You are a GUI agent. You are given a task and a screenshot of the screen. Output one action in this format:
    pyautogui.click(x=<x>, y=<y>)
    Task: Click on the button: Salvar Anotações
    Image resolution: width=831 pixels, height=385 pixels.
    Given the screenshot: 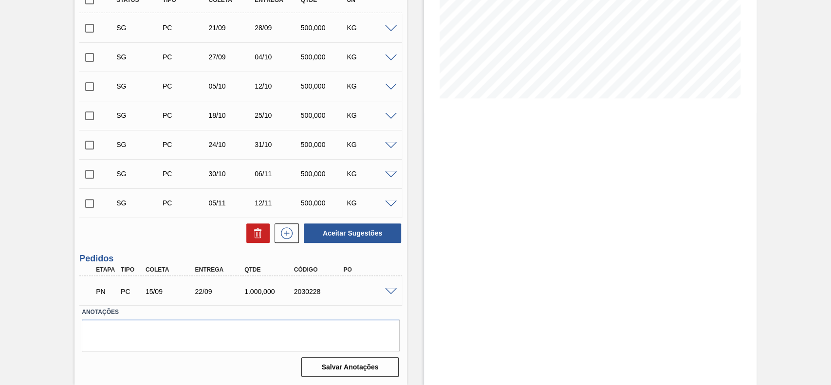 What is the action you would take?
    pyautogui.click(x=350, y=367)
    